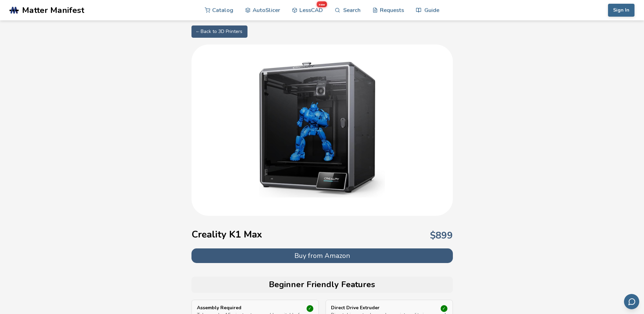  What do you see at coordinates (322, 129) in the screenshot?
I see `img: Creality K1 Max` at bounding box center [322, 129].